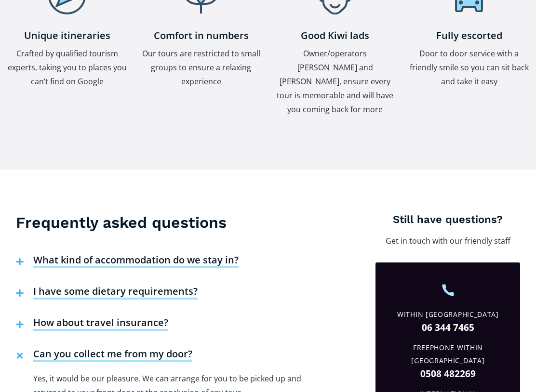 This screenshot has width=536, height=392. What do you see at coordinates (447, 374) in the screenshot?
I see `p: 0508 482269` at bounding box center [447, 374].